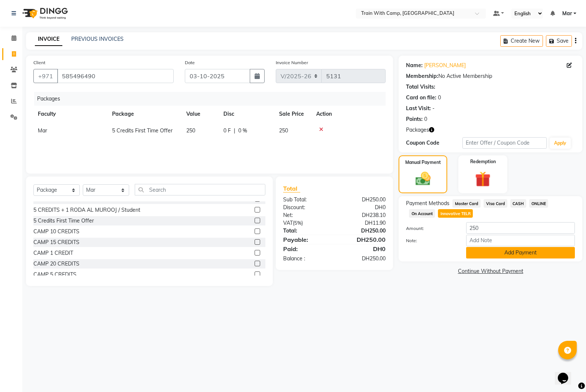 The width and height of the screenshot is (586, 392). What do you see at coordinates (483, 162) in the screenshot?
I see `label: Redemption` at bounding box center [483, 162].